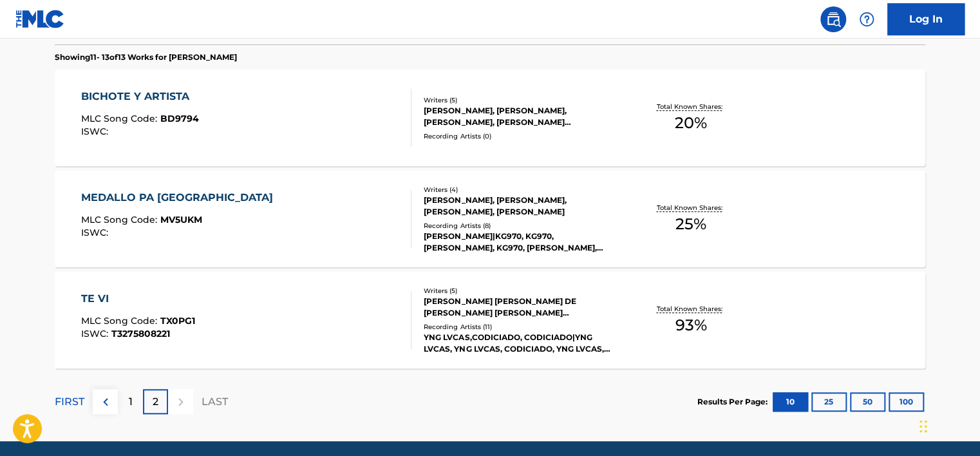 The height and width of the screenshot is (456, 980). Describe the element at coordinates (521, 189) in the screenshot. I see `div: Writers ( 4 )` at that location.